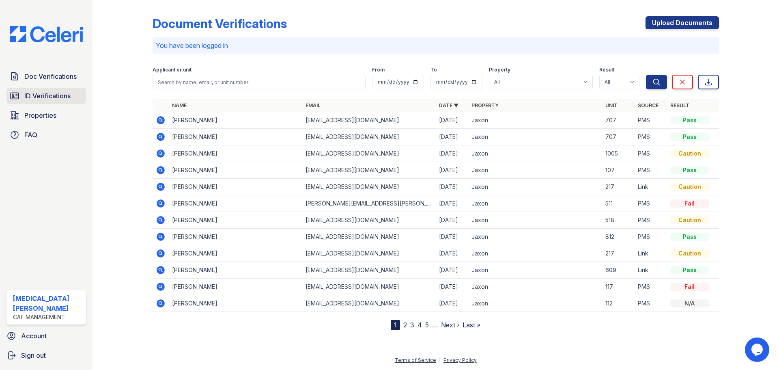 Image resolution: width=779 pixels, height=370 pixels. Describe the element at coordinates (46, 115) in the screenshot. I see `a: Properties` at that location.